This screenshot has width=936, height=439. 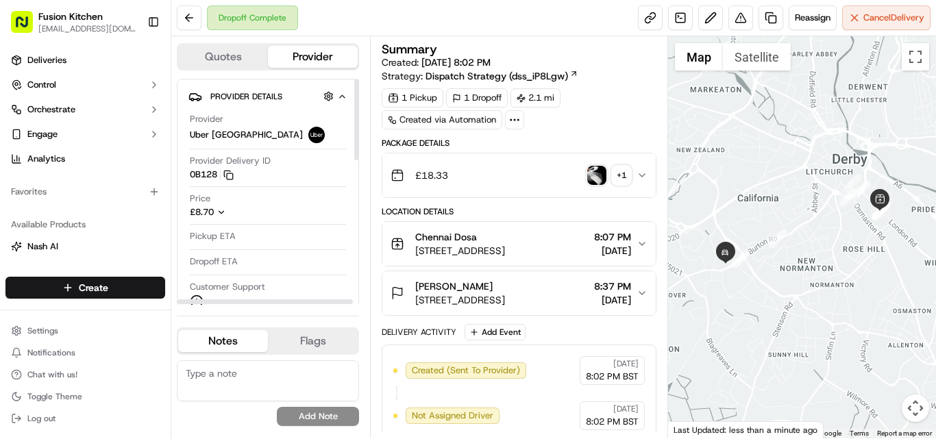 What do you see at coordinates (502, 76) in the screenshot?
I see `a: Dispatch Strategy (dss_iP8Lgw)` at bounding box center [502, 76].